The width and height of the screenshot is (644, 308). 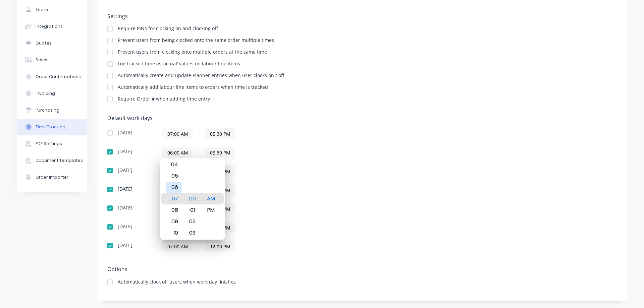 I want to click on div: Quotes, so click(x=44, y=43).